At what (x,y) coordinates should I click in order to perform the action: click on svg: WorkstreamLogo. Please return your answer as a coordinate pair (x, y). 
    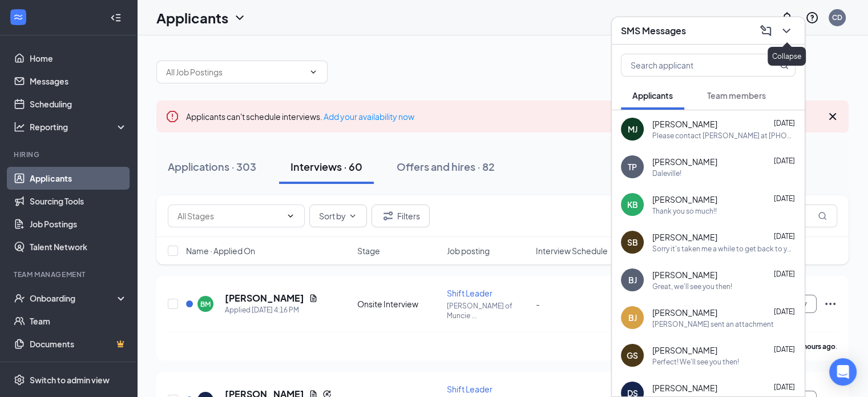
    Looking at the image, I should click on (18, 17).